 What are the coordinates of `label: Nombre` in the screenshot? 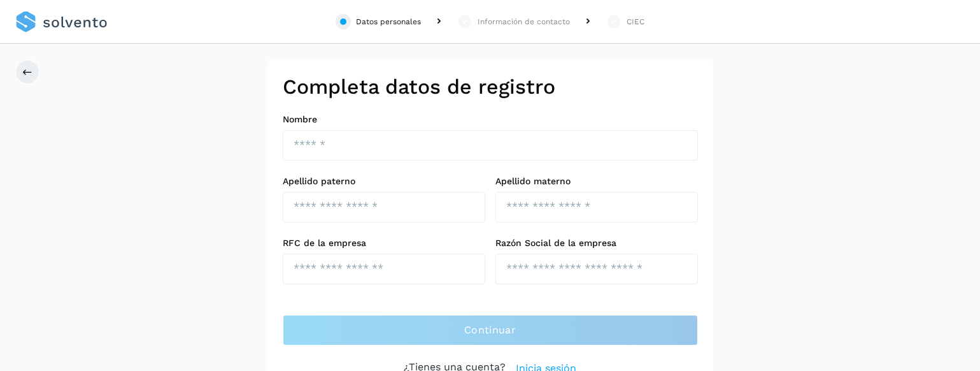 It's located at (490, 119).